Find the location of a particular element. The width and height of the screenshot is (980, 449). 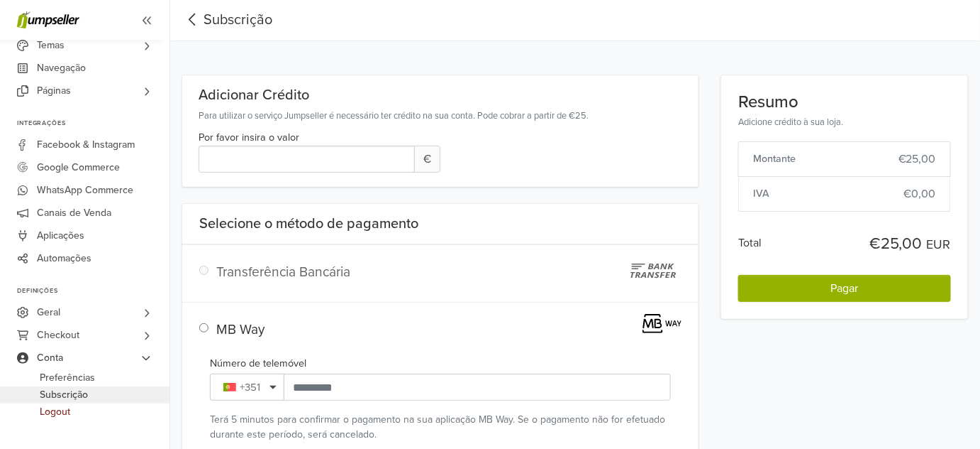

h4: Resumo is located at coordinates (845, 102).